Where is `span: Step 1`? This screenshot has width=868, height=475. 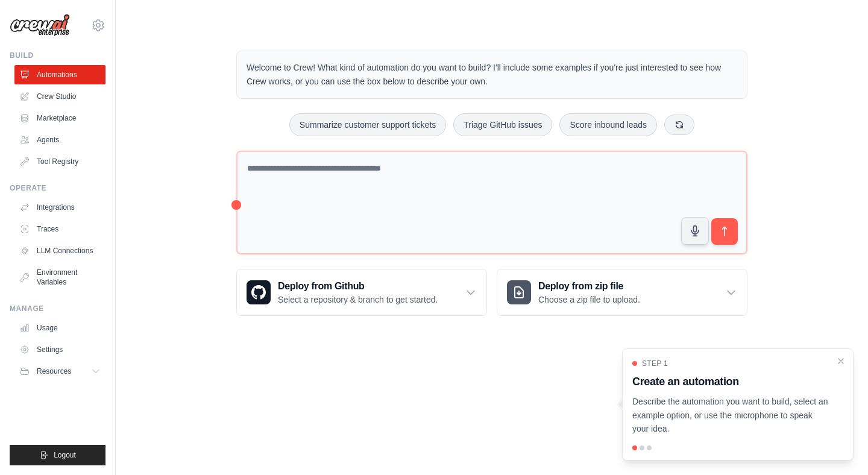 span: Step 1 is located at coordinates (655, 364).